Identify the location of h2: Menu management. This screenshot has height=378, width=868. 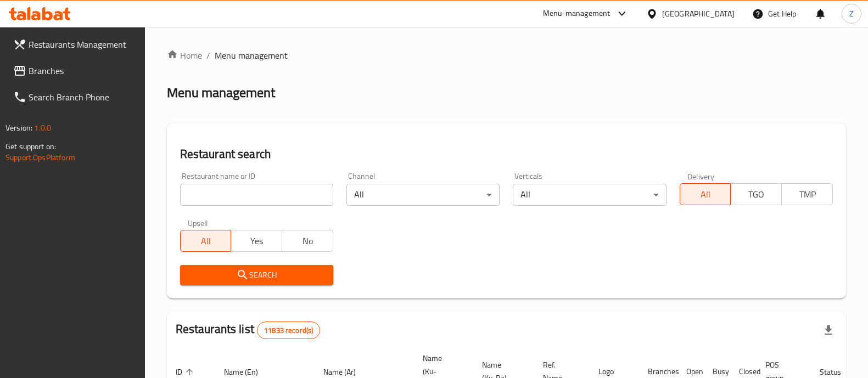
(221, 93).